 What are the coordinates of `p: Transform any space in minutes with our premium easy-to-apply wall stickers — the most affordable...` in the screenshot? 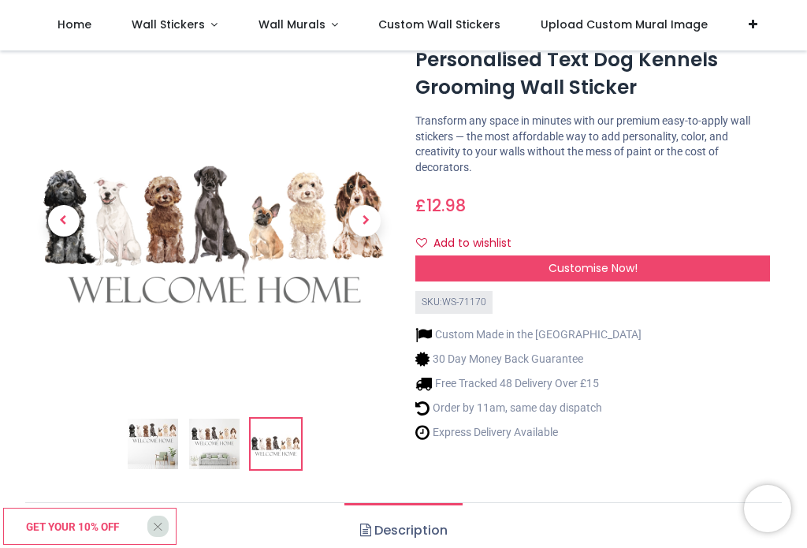 It's located at (592, 144).